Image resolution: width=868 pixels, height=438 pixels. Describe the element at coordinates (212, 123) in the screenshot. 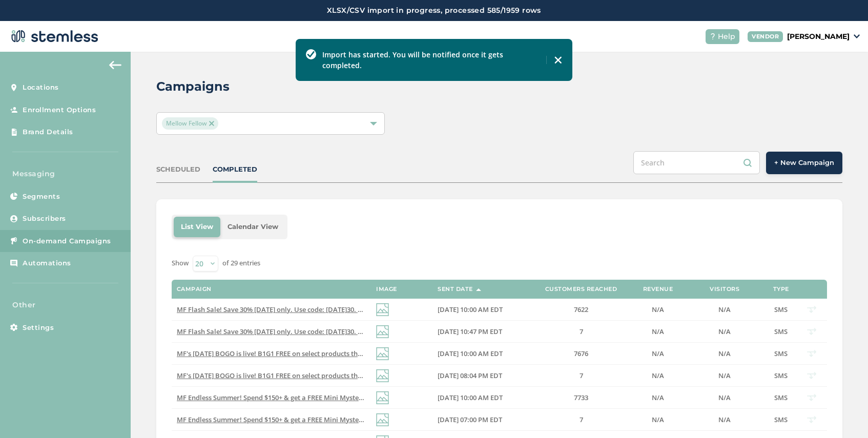

I see `img: icon-close-accent-8a337256.svg` at that location.